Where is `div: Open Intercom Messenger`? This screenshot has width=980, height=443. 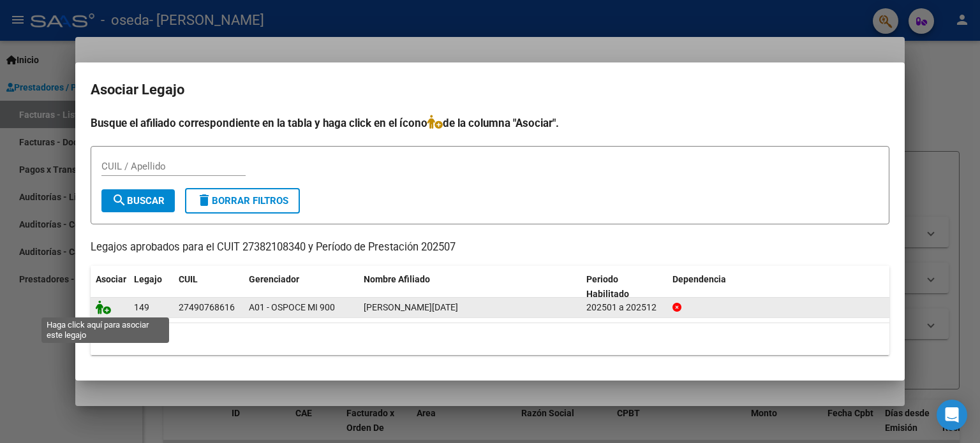 div: Open Intercom Messenger is located at coordinates (953, 415).